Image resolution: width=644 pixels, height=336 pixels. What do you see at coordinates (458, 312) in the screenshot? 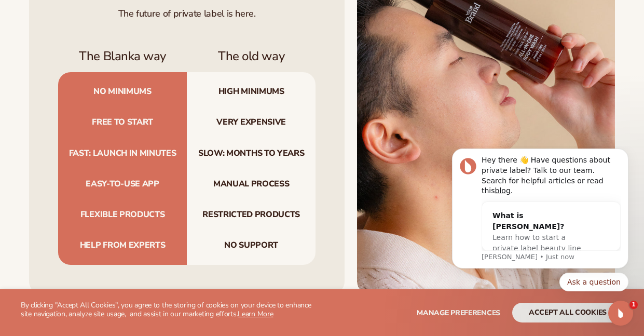
I see `button: Manage preferences` at bounding box center [458, 312].